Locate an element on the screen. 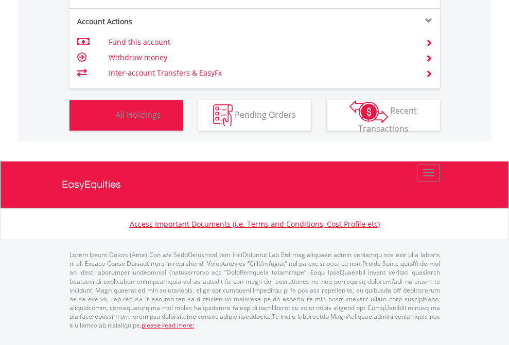 This screenshot has width=509, height=345. div: EasyEquities is located at coordinates (255, 185).